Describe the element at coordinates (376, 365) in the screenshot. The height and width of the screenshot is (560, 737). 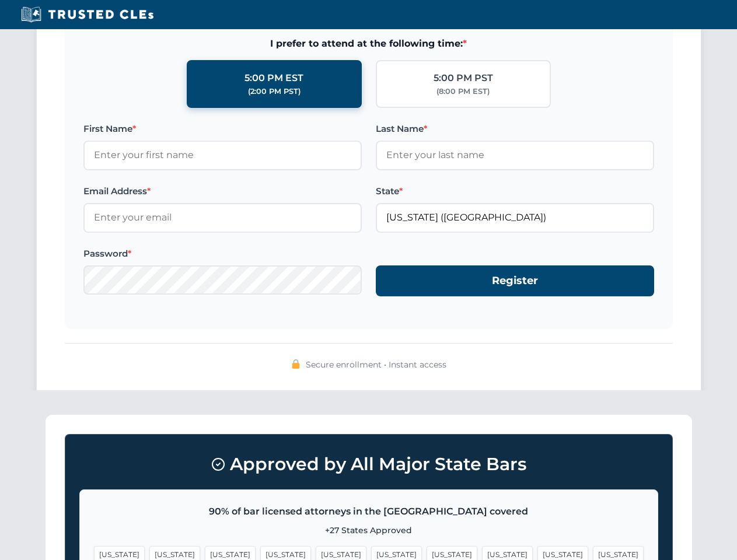
I see `span: Secure enrollment • Instant access` at that location.